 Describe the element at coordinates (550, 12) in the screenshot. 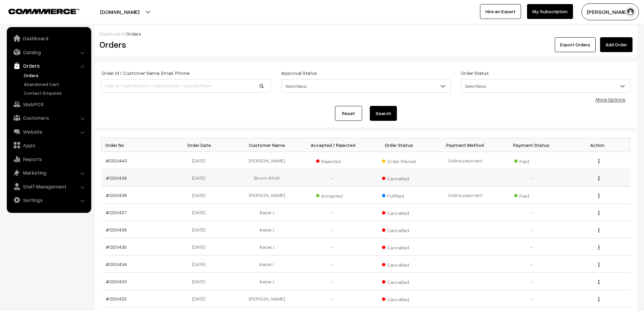

I see `a: My Subscription` at that location.